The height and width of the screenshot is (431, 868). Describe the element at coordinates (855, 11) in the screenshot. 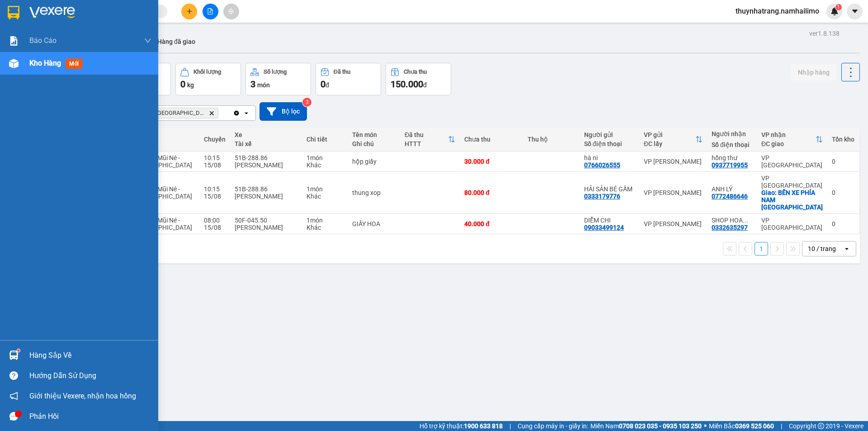

I see `span: caret-down` at that location.